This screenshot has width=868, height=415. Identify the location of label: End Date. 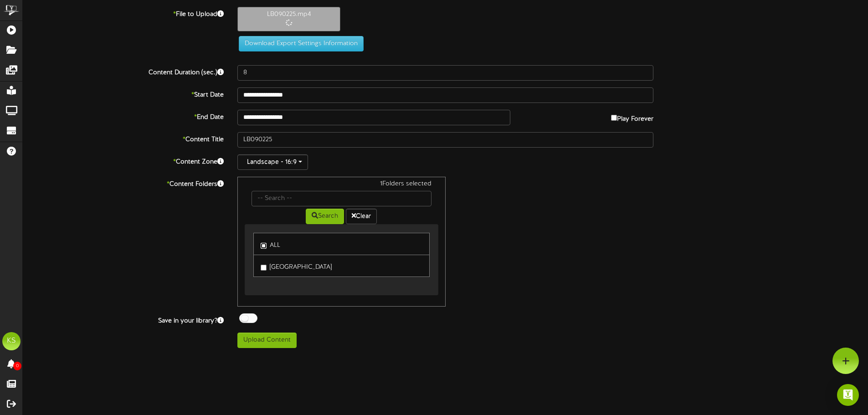
(123, 116).